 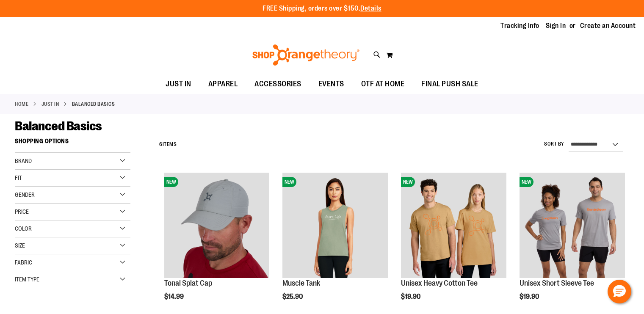 What do you see at coordinates (178, 84) in the screenshot?
I see `span: JUST IN` at bounding box center [178, 84].